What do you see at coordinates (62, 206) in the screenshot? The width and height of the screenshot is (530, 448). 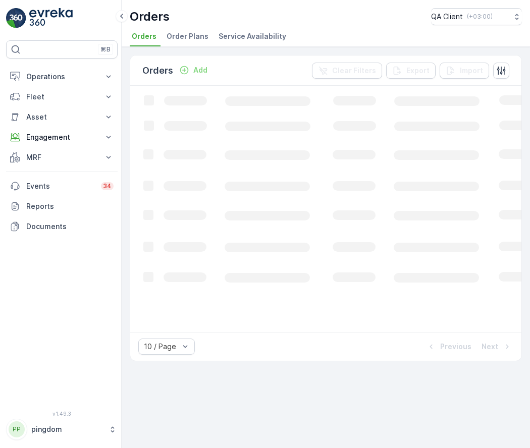 I see `a: Reports` at bounding box center [62, 206].